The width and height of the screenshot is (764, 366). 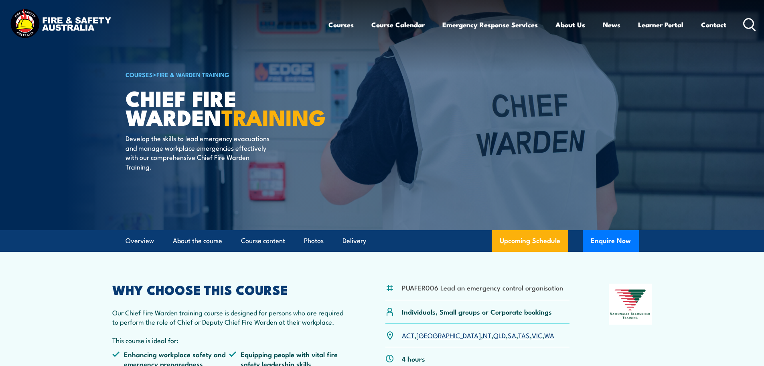 What do you see at coordinates (611, 241) in the screenshot?
I see `button: Enquire Now` at bounding box center [611, 241].